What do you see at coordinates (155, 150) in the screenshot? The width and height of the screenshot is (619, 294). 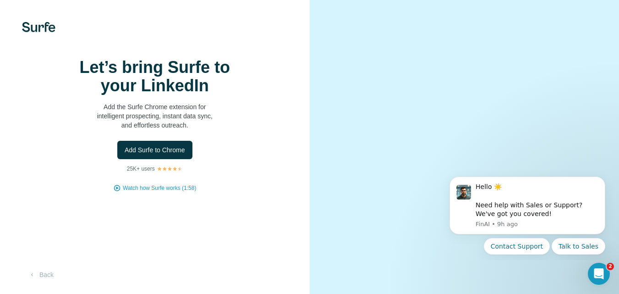 I see `button: Add Surfe to Chrome` at bounding box center [155, 150].